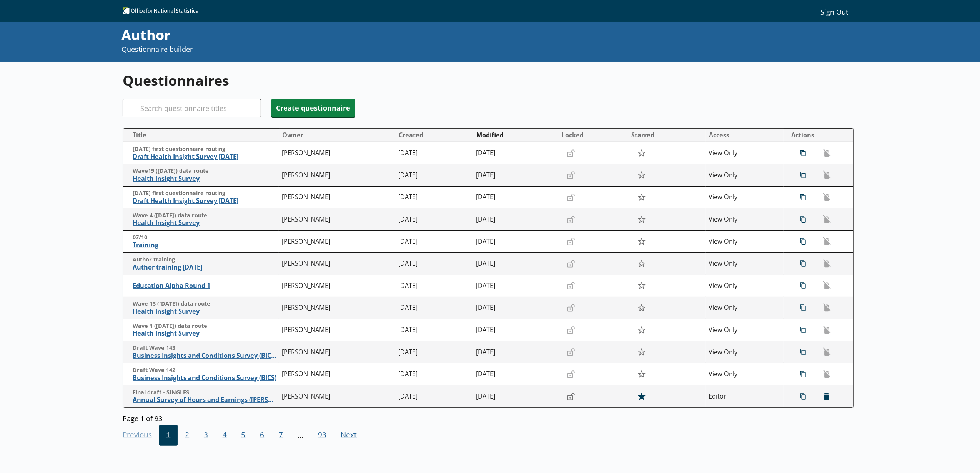 This screenshot has height=473, width=980. What do you see at coordinates (205, 392) in the screenshot?
I see `span: Final draft - SINGLES` at bounding box center [205, 392].